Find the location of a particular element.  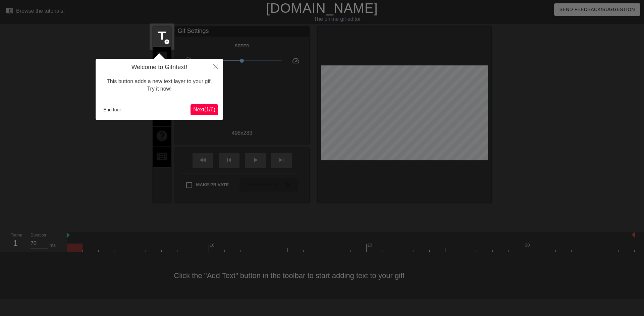

button: Close is located at coordinates (216, 66).